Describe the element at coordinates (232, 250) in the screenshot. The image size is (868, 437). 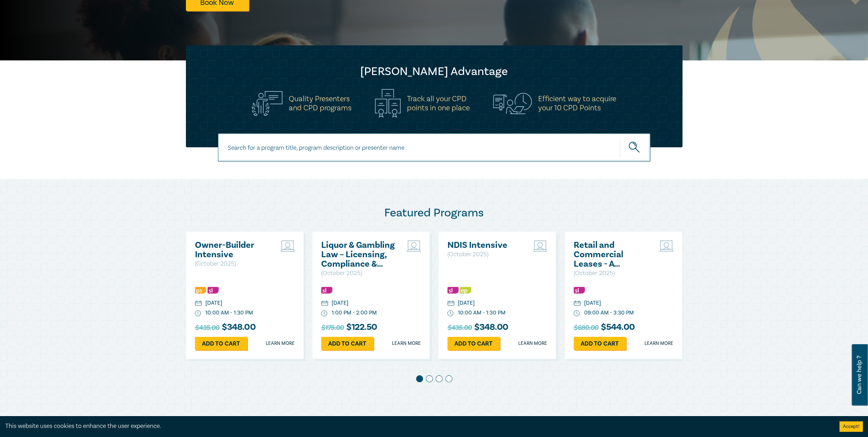
I see `h2: Owner-Builder Intensive` at that location.